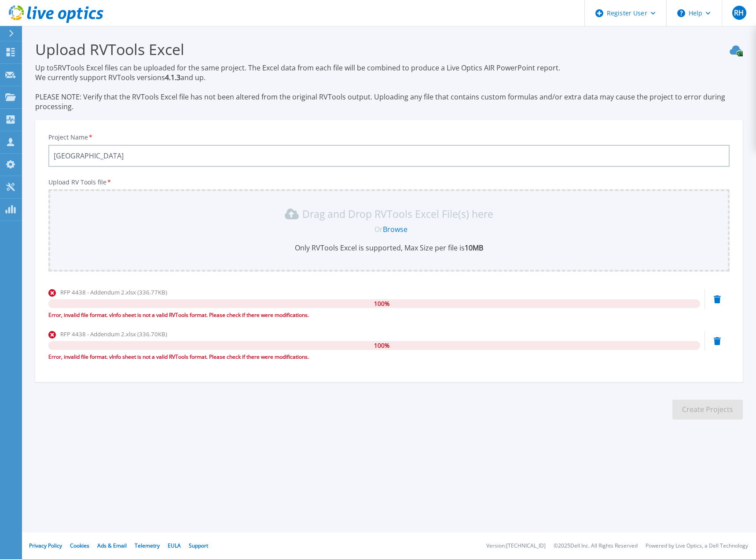 The height and width of the screenshot is (559, 756). I want to click on p: Drag and Drop RVTools Excel File(s) here, so click(398, 214).